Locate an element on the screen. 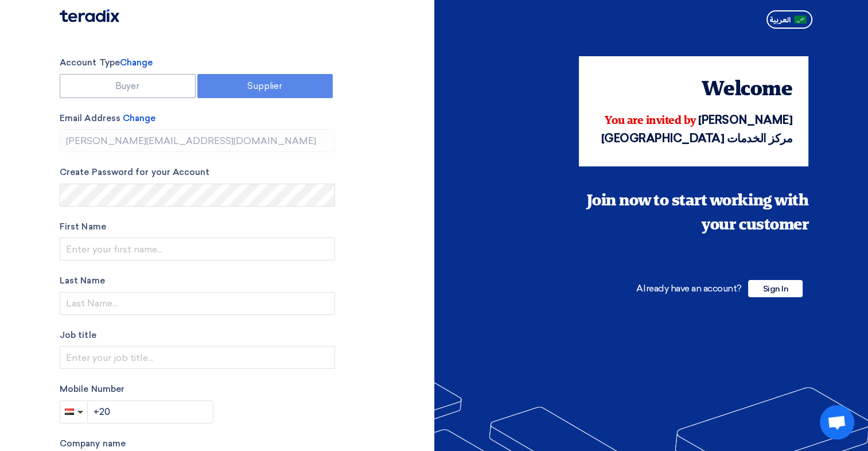  input: Enter your job title... is located at coordinates (197, 357).